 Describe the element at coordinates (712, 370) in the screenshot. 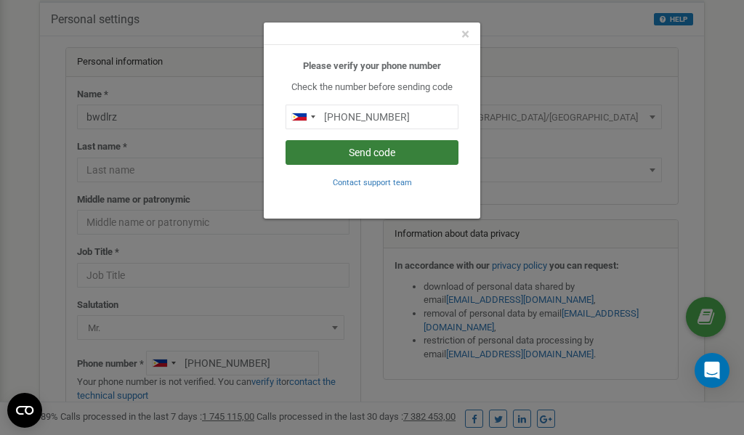

I see `div: Open Intercom Messenger` at that location.